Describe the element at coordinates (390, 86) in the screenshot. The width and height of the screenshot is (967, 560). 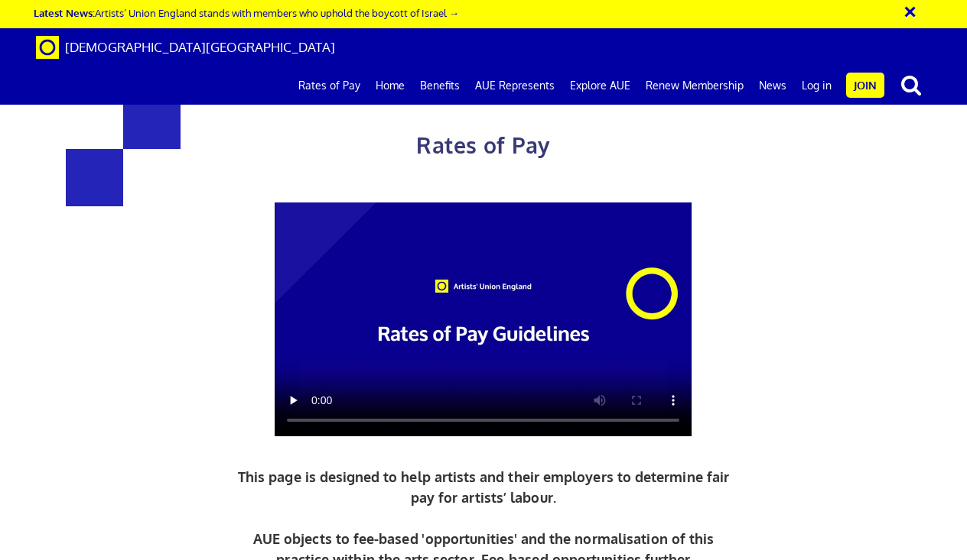
I see `a: Home` at that location.